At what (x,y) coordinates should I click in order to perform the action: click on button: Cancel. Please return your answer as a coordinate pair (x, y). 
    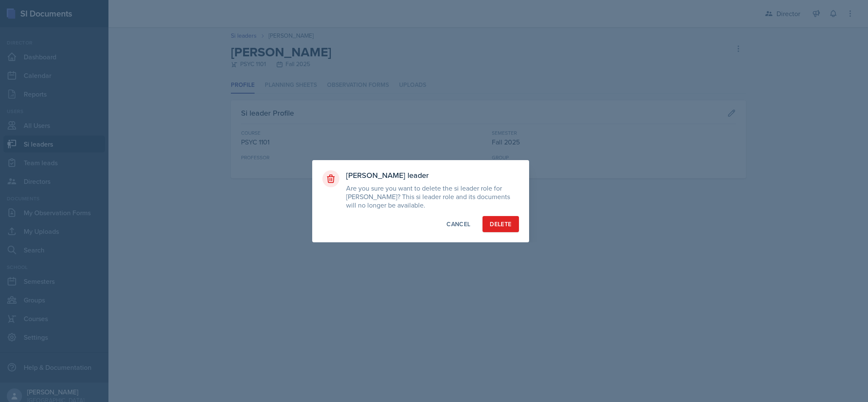
    Looking at the image, I should click on (458, 224).